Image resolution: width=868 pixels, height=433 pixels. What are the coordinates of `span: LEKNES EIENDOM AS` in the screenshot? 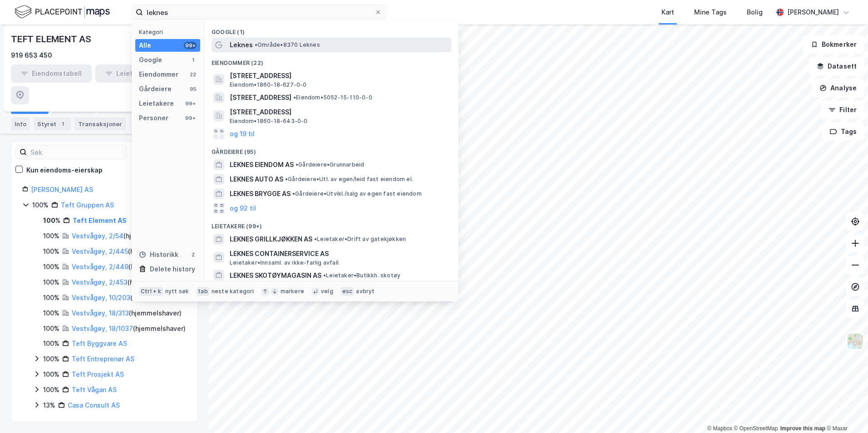 It's located at (261, 165).